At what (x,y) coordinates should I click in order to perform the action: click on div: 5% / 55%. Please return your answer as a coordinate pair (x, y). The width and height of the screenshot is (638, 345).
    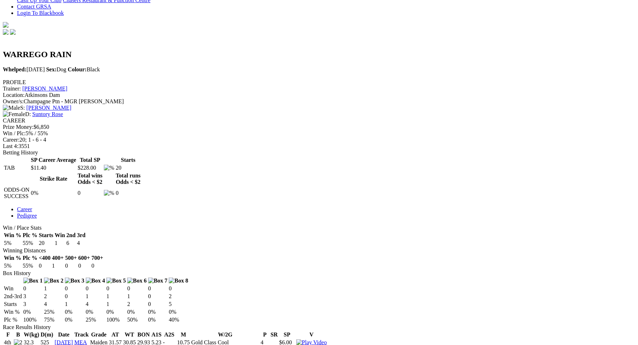
    Looking at the image, I should click on (319, 133).